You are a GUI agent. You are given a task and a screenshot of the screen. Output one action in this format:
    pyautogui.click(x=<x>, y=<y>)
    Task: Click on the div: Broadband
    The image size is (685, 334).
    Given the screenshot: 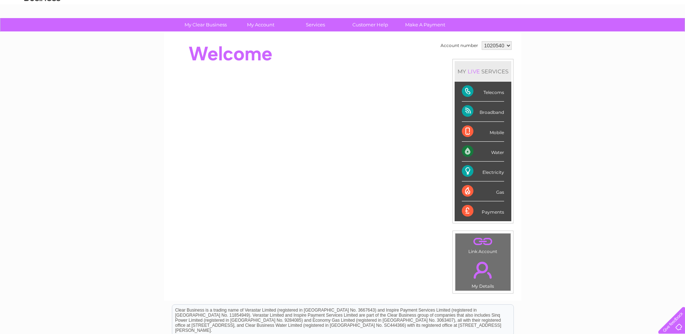 What is the action you would take?
    pyautogui.click(x=483, y=111)
    